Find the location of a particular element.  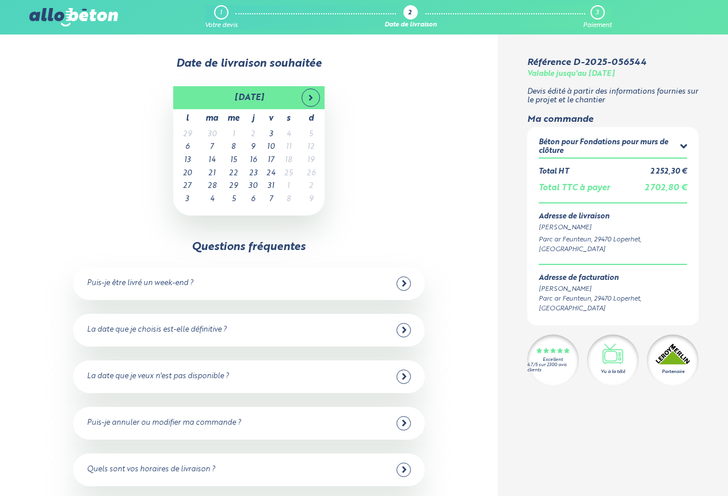

td: 22 is located at coordinates (233, 174).